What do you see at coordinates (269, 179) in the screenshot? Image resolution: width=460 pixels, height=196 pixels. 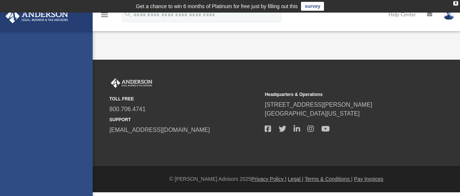 I see `a: Privacy Policy |` at bounding box center [269, 179].